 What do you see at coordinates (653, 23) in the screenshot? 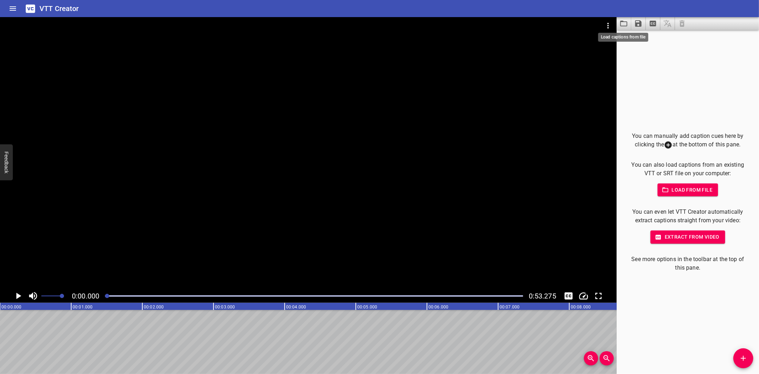
I see `button: Extract captions from video` at bounding box center [653, 23].